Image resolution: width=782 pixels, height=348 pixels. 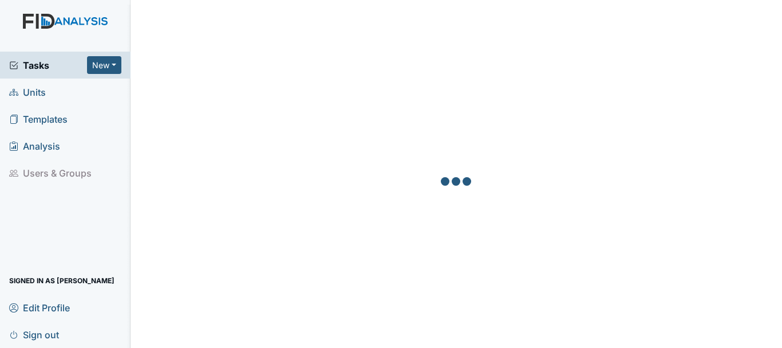 What do you see at coordinates (104, 65) in the screenshot?
I see `button: New` at bounding box center [104, 65].